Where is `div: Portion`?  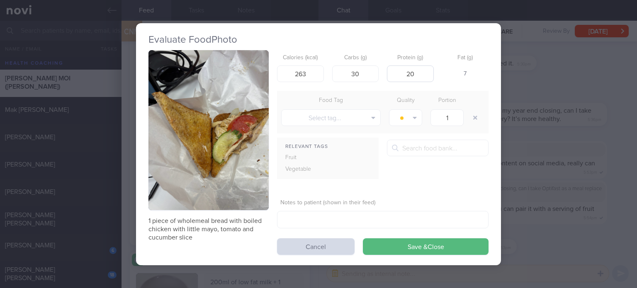 div: Portion is located at coordinates (447, 101).